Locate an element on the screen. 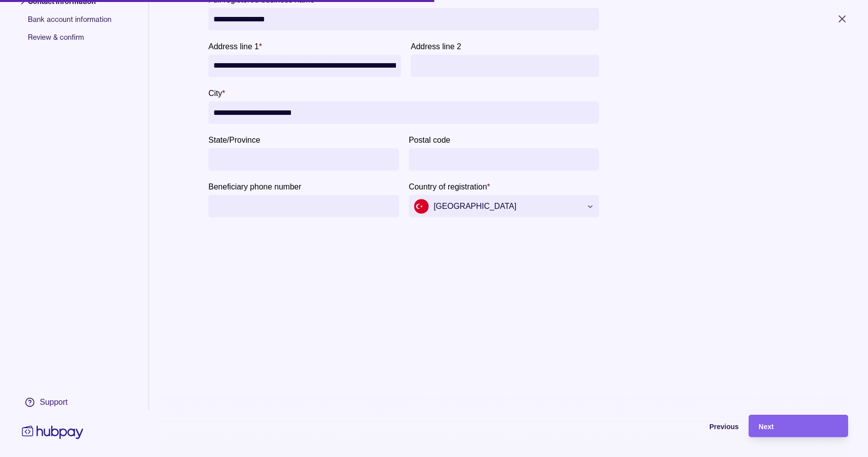 This screenshot has height=457, width=868. label: City is located at coordinates (217, 93).